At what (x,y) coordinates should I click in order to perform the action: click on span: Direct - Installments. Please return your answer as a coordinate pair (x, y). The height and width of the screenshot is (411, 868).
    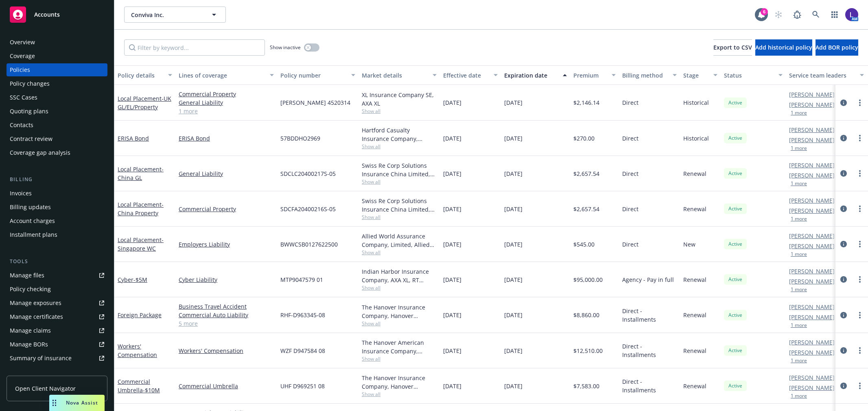
    Looking at the image, I should click on (650, 316).